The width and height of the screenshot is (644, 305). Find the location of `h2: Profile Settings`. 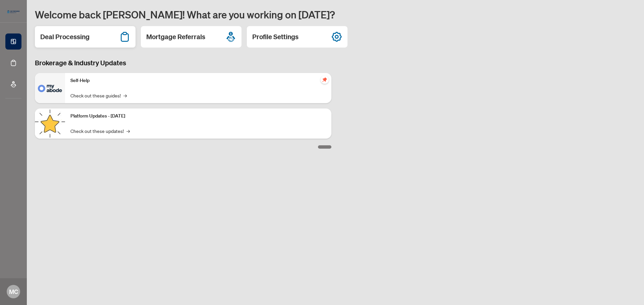

h2: Profile Settings is located at coordinates (276, 37).